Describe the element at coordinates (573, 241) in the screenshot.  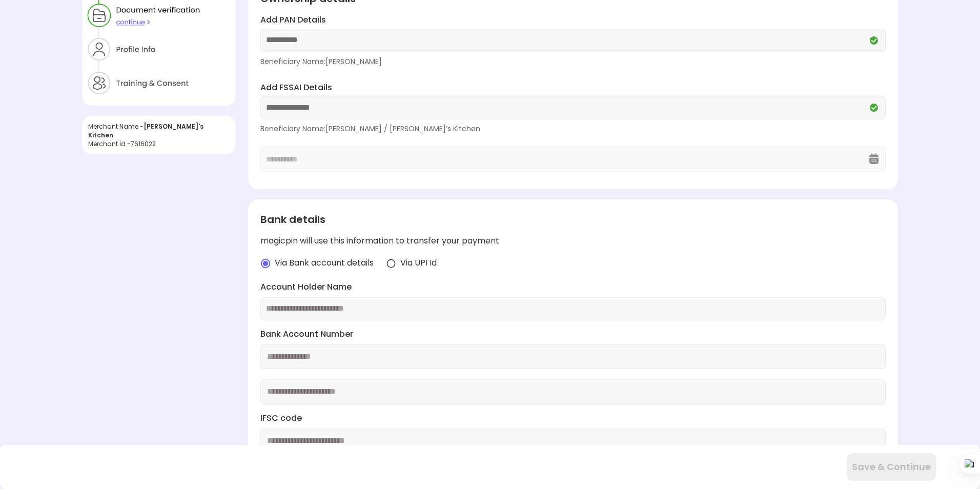
I see `div: magicpin will use this information to transfer your payment` at that location.